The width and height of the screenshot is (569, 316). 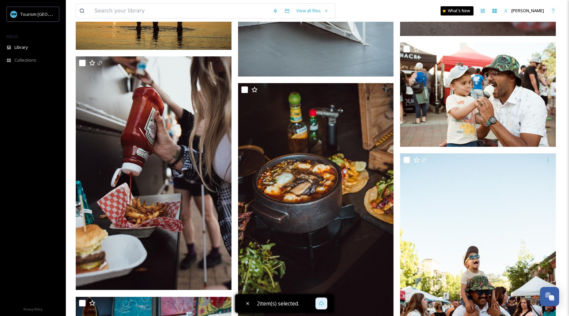 I want to click on div: View all files, so click(x=312, y=11).